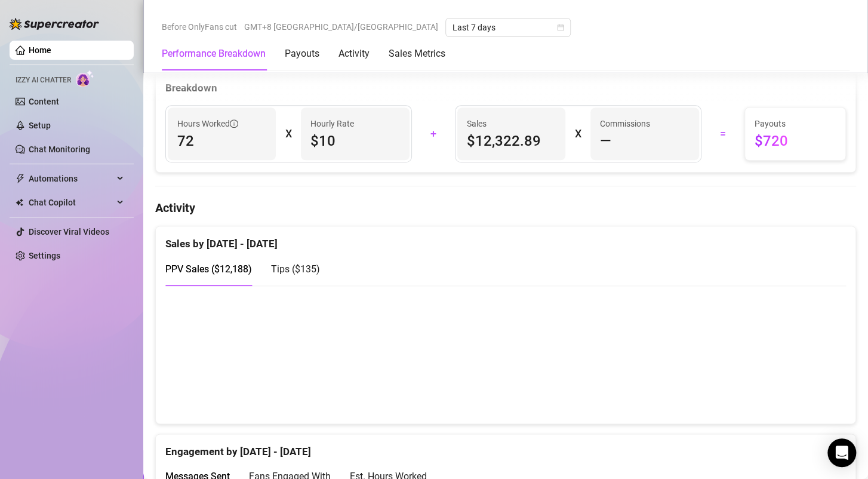 This screenshot has height=479, width=868. What do you see at coordinates (508, 27) in the screenshot?
I see `span: Last 7 days` at bounding box center [508, 27].